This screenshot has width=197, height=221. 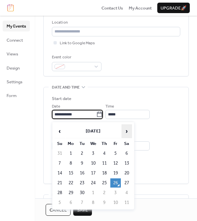 What do you see at coordinates (82, 211) in the screenshot?
I see `span: Save` at bounding box center [82, 211].